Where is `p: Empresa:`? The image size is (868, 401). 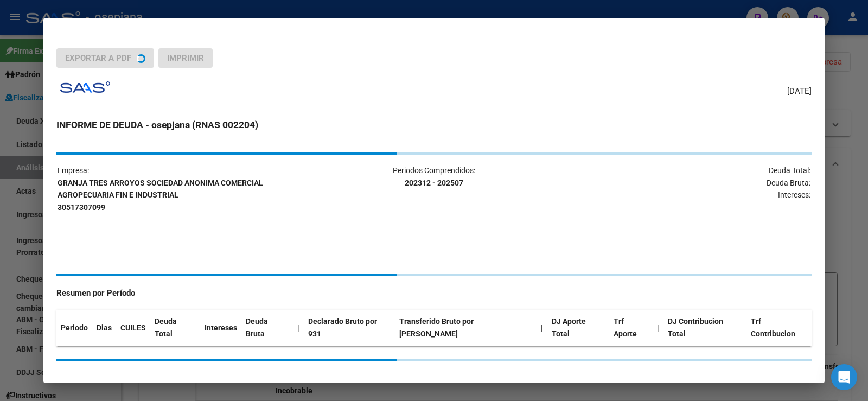 p: Empresa: is located at coordinates (182, 189).